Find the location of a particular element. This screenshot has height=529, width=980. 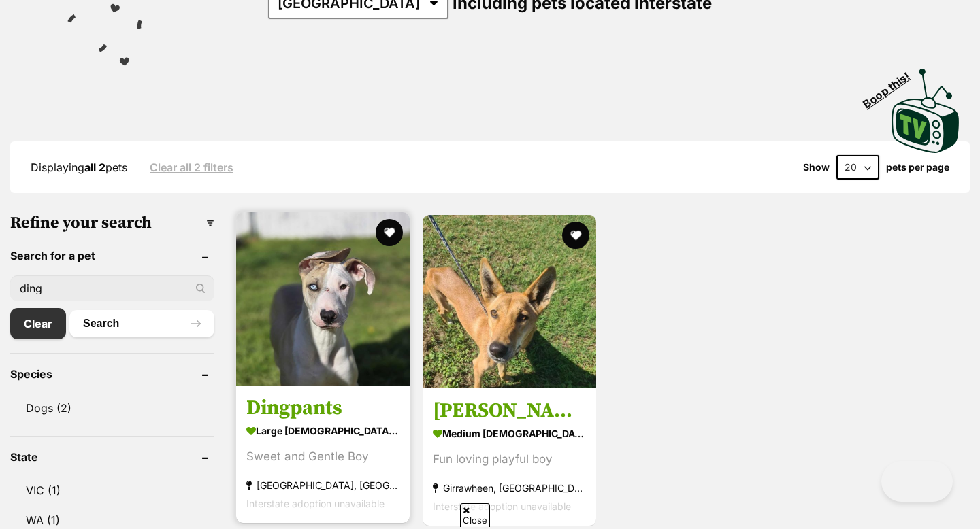

strong: all 2 is located at coordinates (95, 168).